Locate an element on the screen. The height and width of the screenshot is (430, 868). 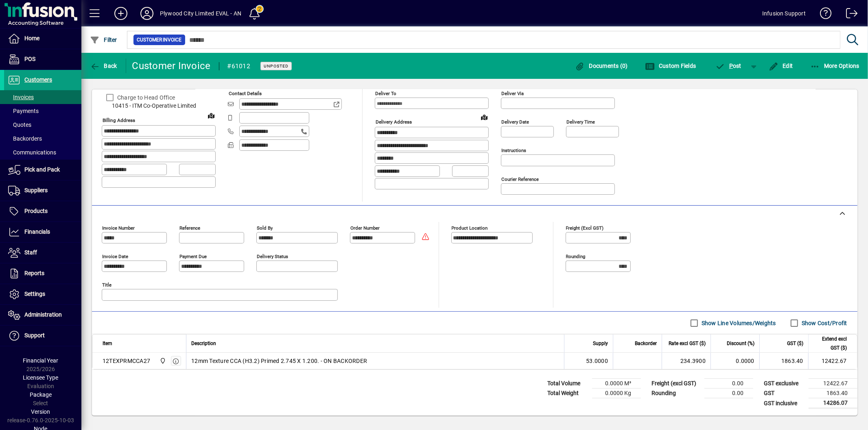
td: Rounding is located at coordinates (676, 394).